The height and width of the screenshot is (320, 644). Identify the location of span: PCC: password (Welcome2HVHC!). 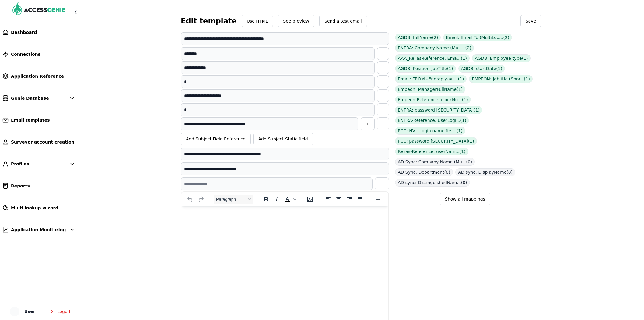
(433, 141).